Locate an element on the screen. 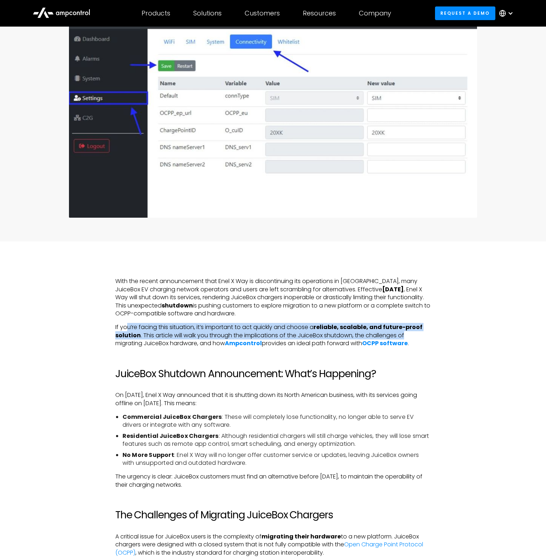 This screenshot has height=560, width=546. p: A critical issue for JuiceBox users is the complexity of to a new platform. JuiceBox chargers wer... is located at coordinates (273, 544).